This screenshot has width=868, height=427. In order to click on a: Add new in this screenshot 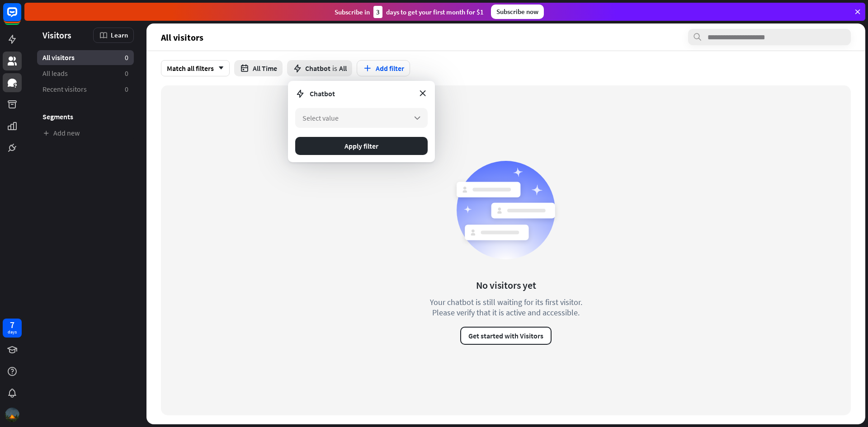, I will do `click(85, 133)`.